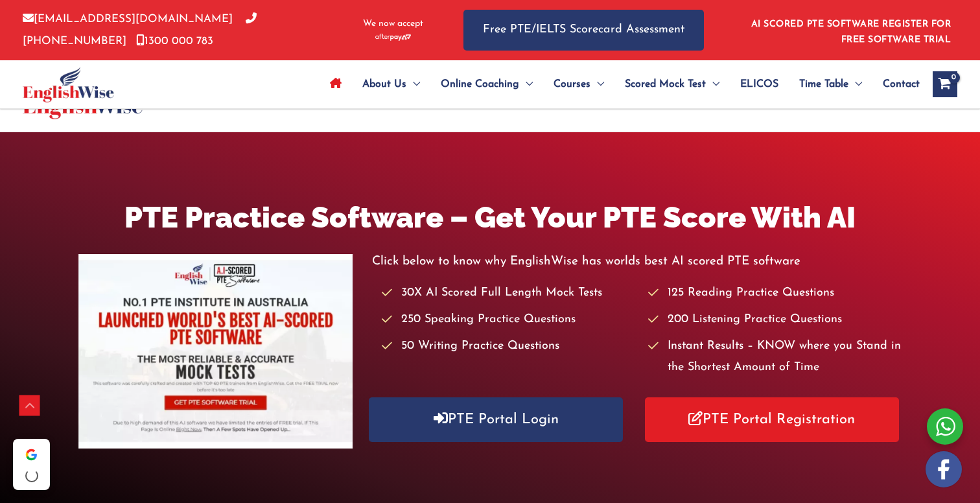 The width and height of the screenshot is (980, 503). I want to click on li: 30X AI Scored Full Length Mock Tests, so click(508, 293).